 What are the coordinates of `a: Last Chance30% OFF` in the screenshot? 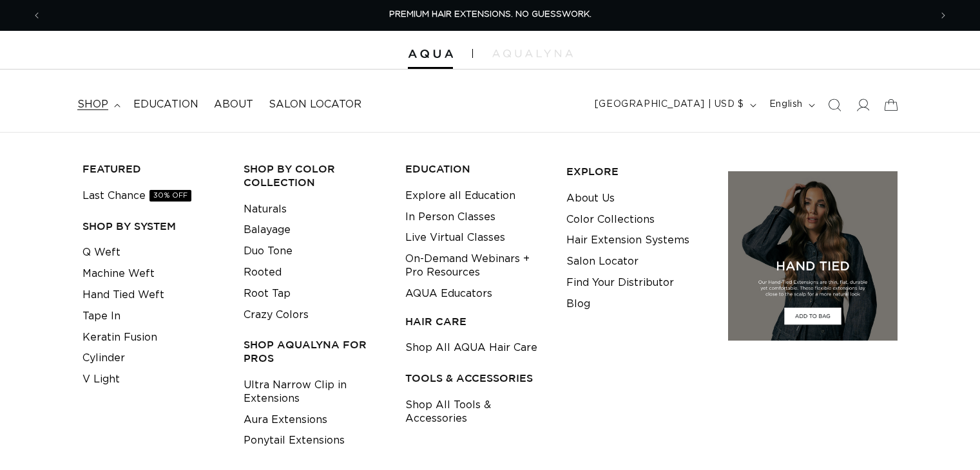 It's located at (136, 196).